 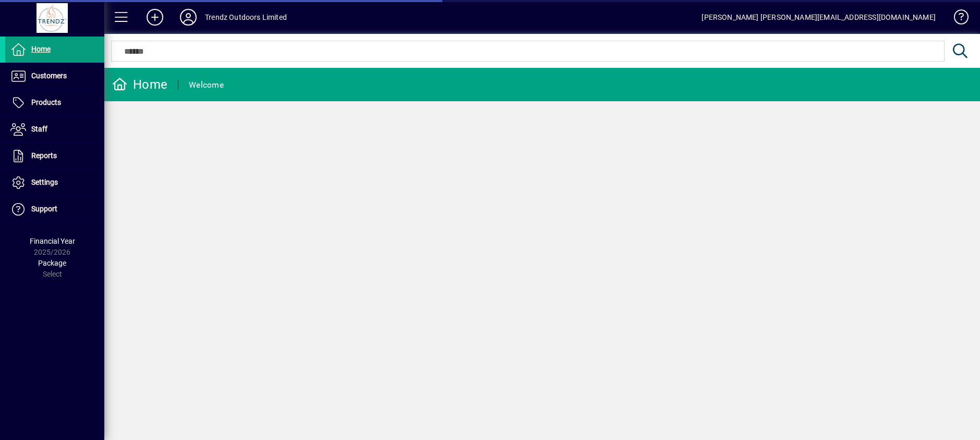 I want to click on span: Financial Year, so click(x=52, y=241).